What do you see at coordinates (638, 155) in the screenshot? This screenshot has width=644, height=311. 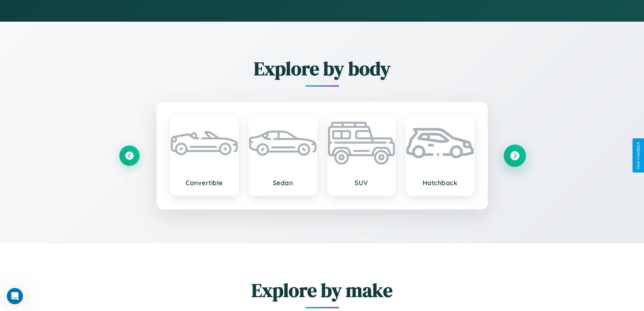 I see `div: Give Feedback` at bounding box center [638, 155].